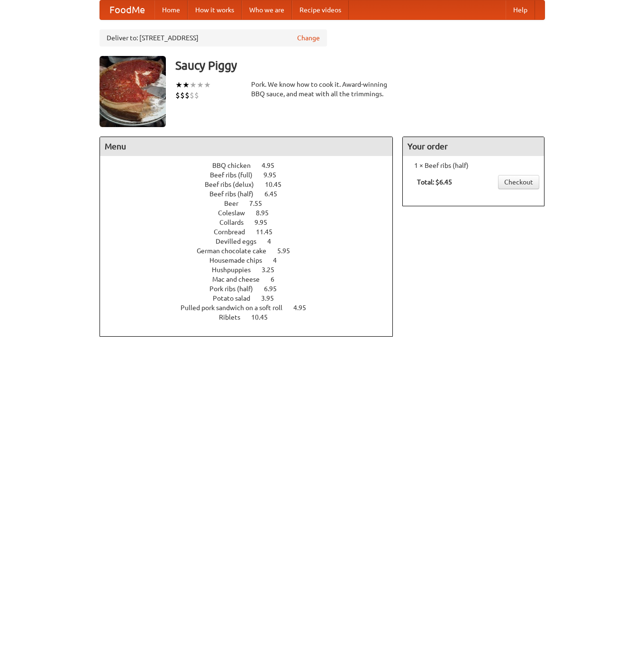  What do you see at coordinates (272, 298) in the screenshot?
I see `span: 3.95` at bounding box center [272, 298].